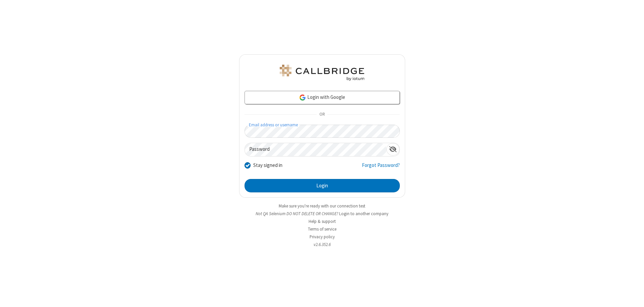  I want to click on li: v2.6.352.6, so click(322, 245).